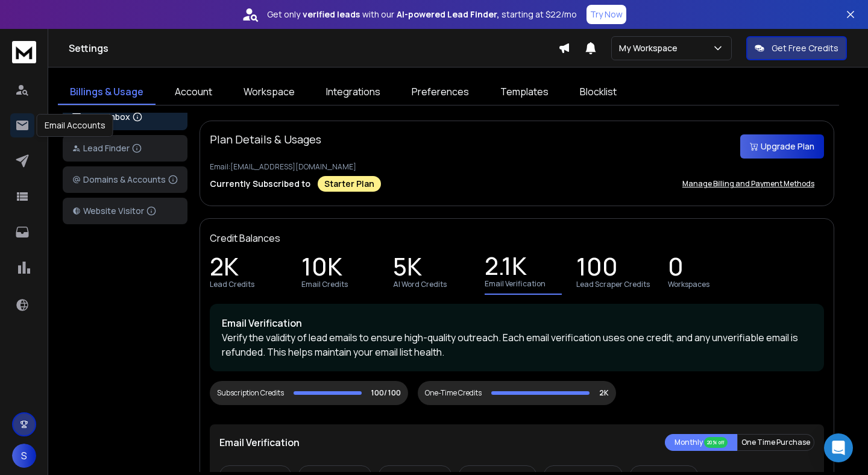 The width and height of the screenshot is (868, 475). I want to click on span: S, so click(24, 456).